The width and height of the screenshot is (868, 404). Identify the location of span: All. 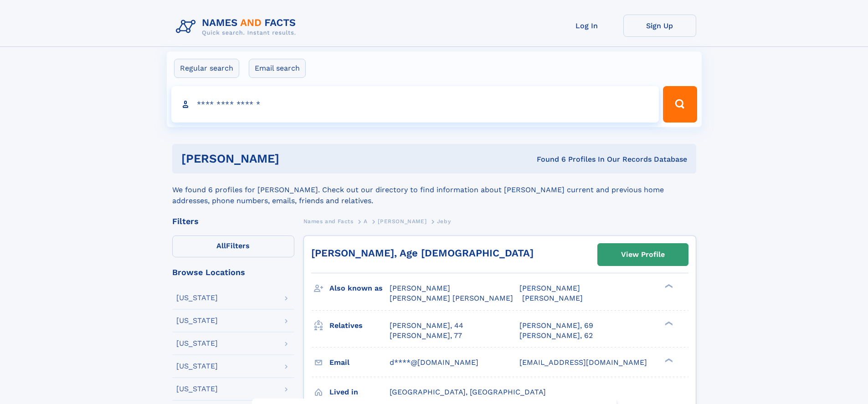
(221, 246).